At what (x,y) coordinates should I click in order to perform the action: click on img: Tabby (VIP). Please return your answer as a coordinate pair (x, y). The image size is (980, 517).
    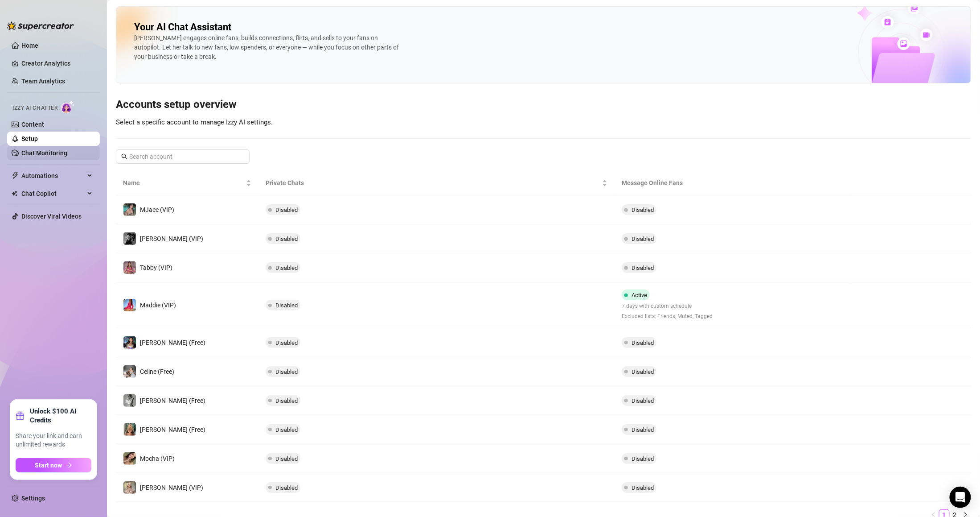
    Looking at the image, I should click on (129, 268).